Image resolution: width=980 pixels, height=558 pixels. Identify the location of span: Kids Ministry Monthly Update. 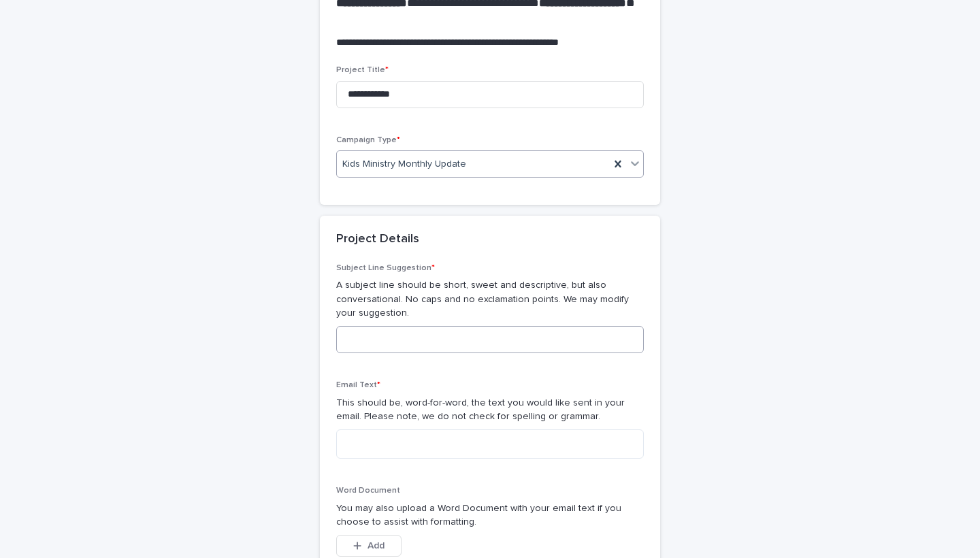
(404, 164).